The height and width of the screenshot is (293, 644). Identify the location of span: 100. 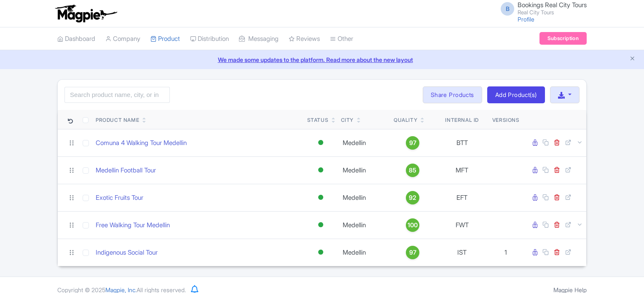
(413, 225).